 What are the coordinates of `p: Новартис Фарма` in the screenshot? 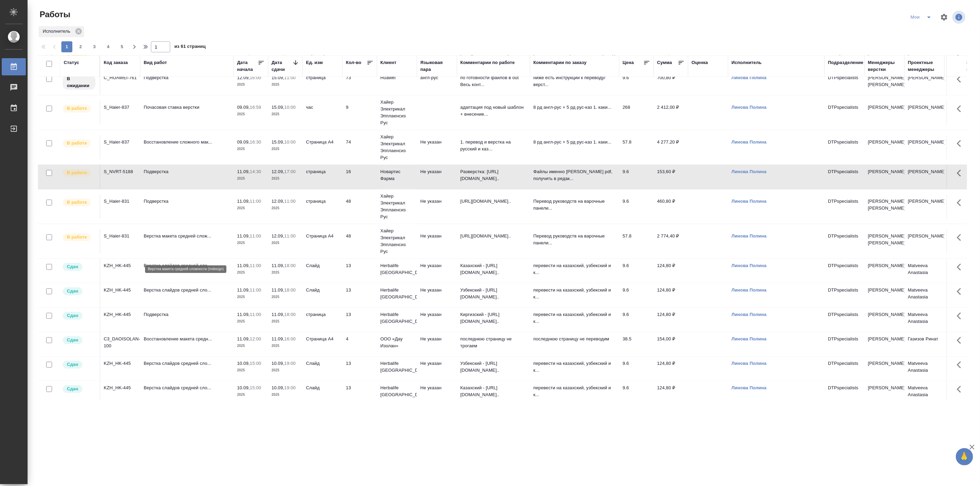 It's located at (397, 175).